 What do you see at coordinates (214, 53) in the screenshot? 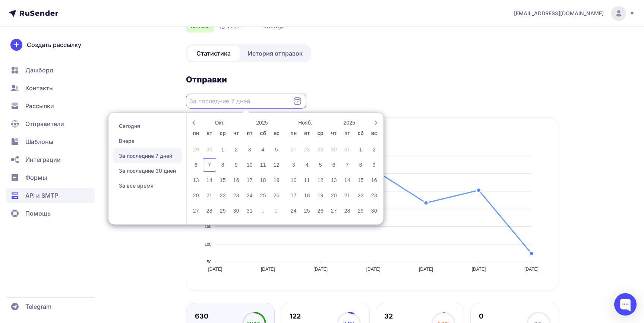
I see `a: Статистика` at bounding box center [214, 53].